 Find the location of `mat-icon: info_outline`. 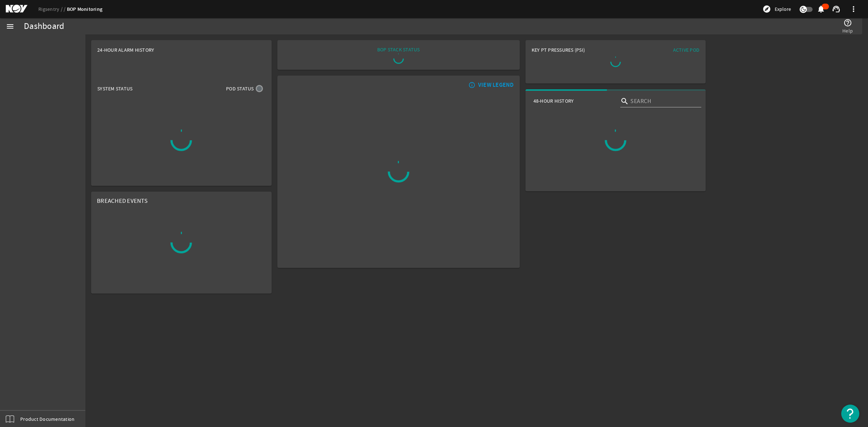

mat-icon: info_outline is located at coordinates (472, 85).